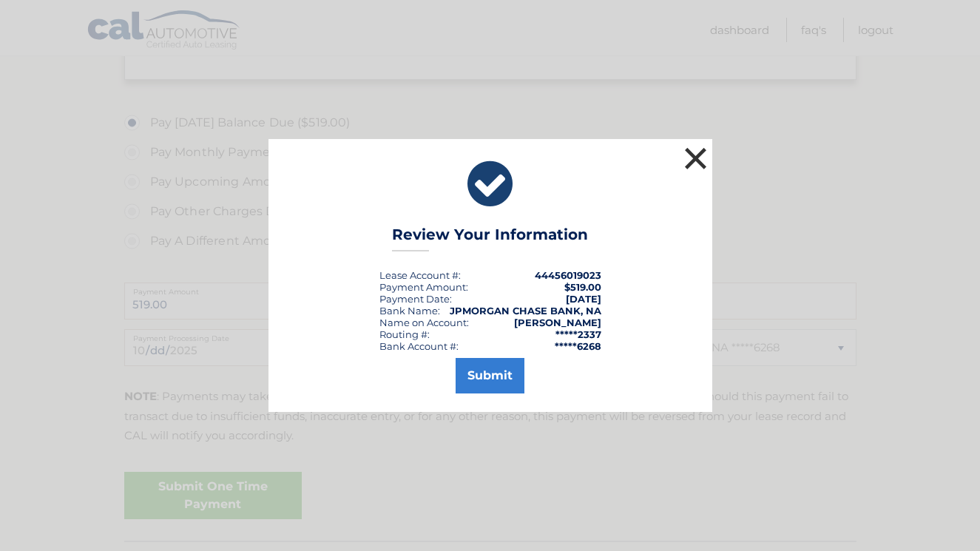 The image size is (980, 551). Describe the element at coordinates (490, 238) in the screenshot. I see `h3: Review Your Information` at that location.